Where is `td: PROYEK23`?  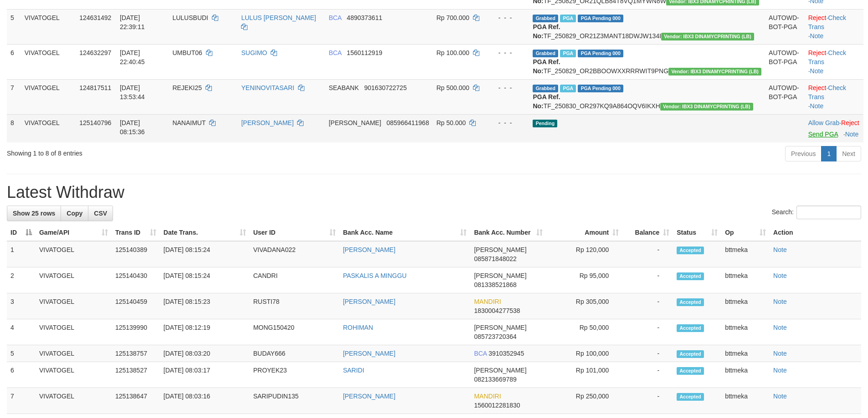
td: PROYEK23 is located at coordinates (294, 375).